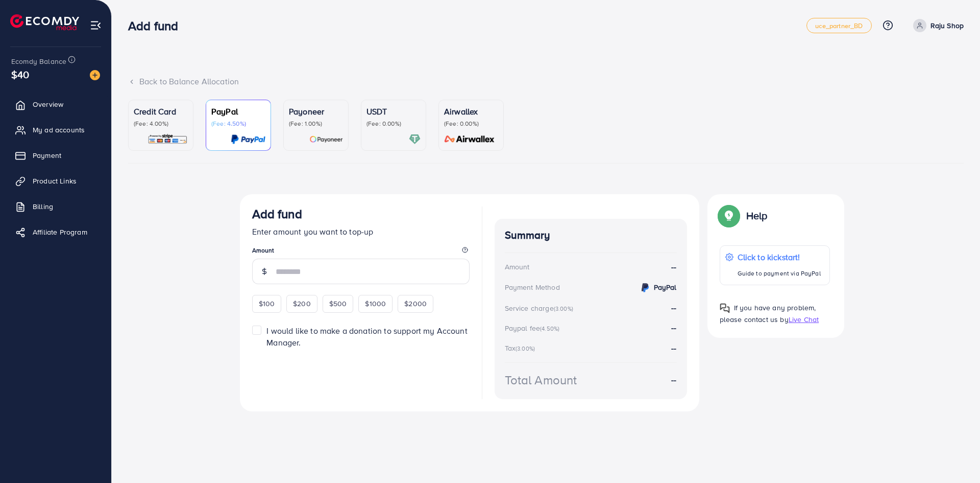 This screenshot has width=980, height=483. Describe the element at coordinates (522, 348) in the screenshot. I see `div: Tax` at that location.